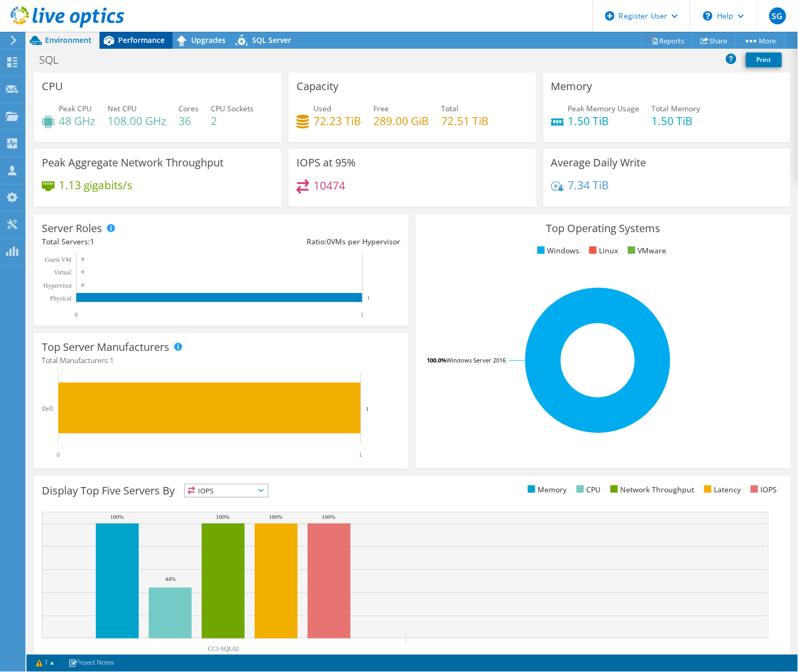 The height and width of the screenshot is (672, 798). What do you see at coordinates (58, 285) in the screenshot?
I see `text: Hypervisor` at bounding box center [58, 285].